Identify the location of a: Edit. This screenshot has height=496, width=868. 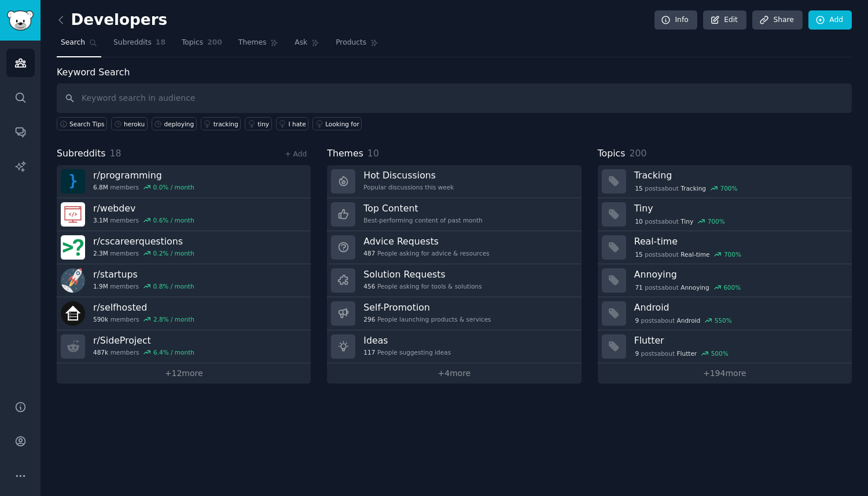
(725, 20).